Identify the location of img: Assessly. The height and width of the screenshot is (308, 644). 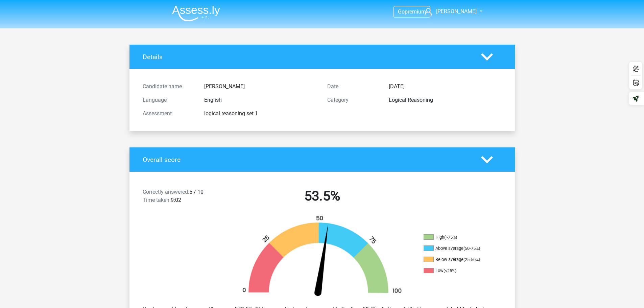
(196, 13).